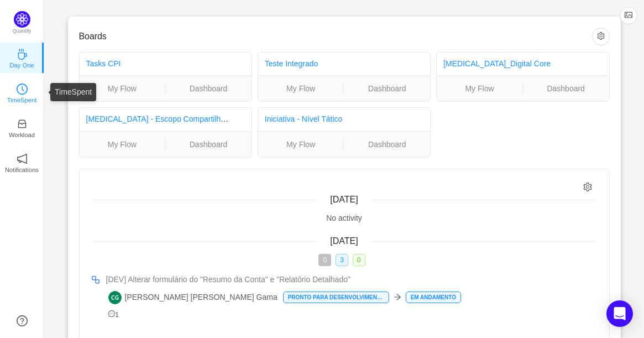 The height and width of the screenshot is (338, 644). Describe the element at coordinates (22, 89) in the screenshot. I see `i: icon: clock-circle` at that location.